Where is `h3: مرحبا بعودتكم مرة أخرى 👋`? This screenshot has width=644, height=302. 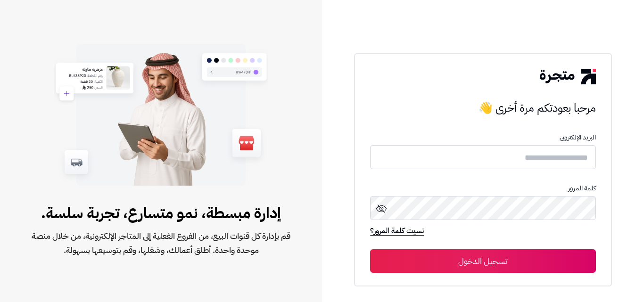 h3: مرحبا بعودتكم مرة أخرى 👋 is located at coordinates (483, 108).